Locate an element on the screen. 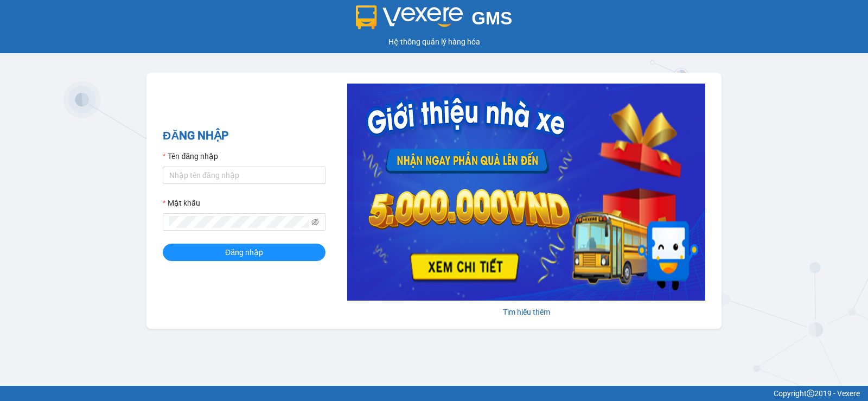 This screenshot has width=868, height=401. img: logo 2 is located at coordinates (410, 17).